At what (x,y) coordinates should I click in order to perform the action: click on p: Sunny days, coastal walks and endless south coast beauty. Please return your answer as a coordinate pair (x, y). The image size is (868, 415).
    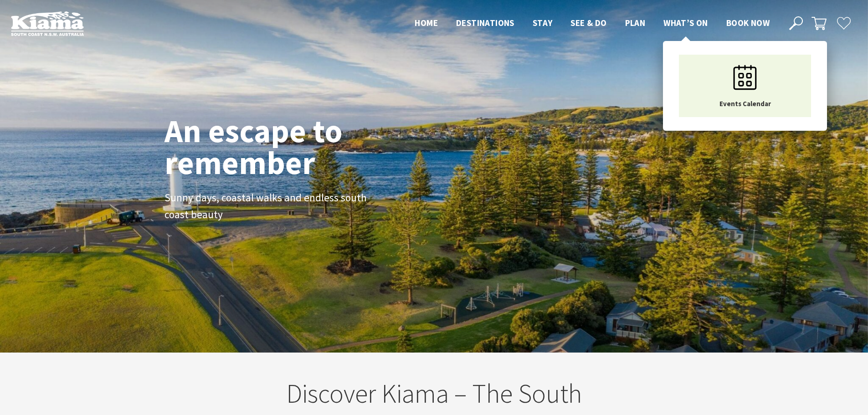
    Looking at the image, I should click on (267, 206).